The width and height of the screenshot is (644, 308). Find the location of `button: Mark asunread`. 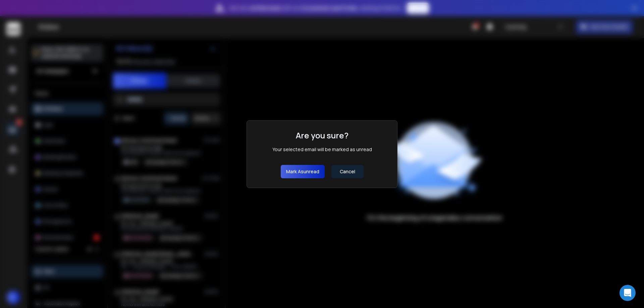

button: Mark asunread is located at coordinates (303, 172).